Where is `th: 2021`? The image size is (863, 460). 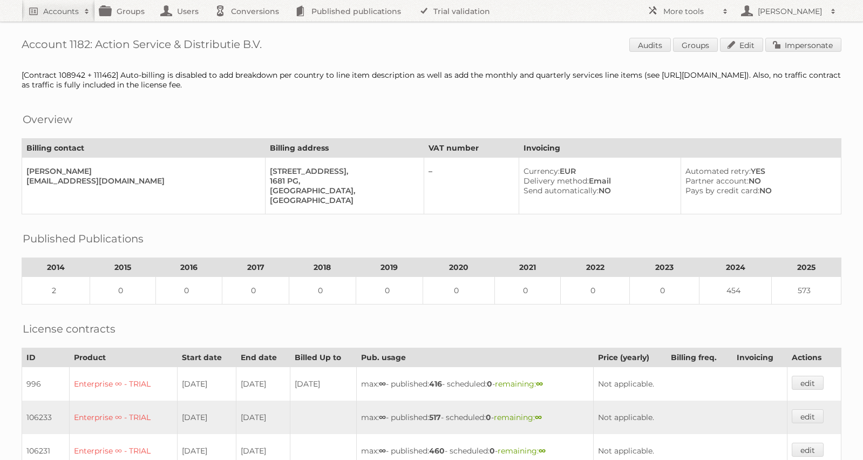 th: 2021 is located at coordinates (527, 267).